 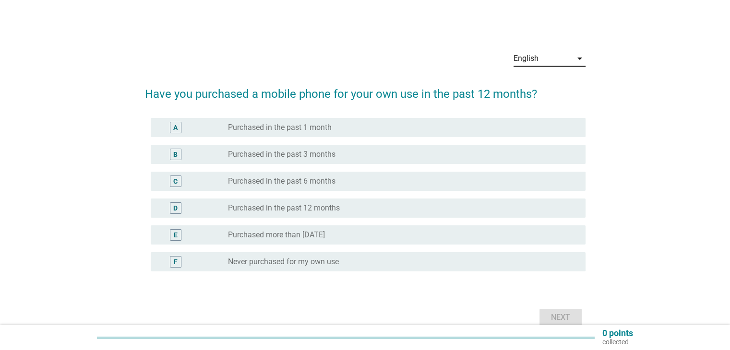 What do you see at coordinates (282, 155) in the screenshot?
I see `label: Purchased in the past 3 months` at bounding box center [282, 155].